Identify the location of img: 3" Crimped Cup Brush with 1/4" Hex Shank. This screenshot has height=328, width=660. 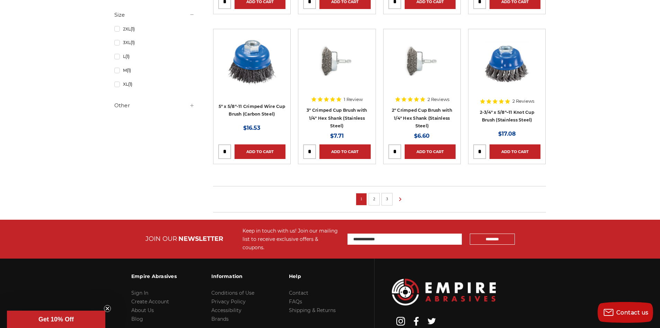
(337, 62).